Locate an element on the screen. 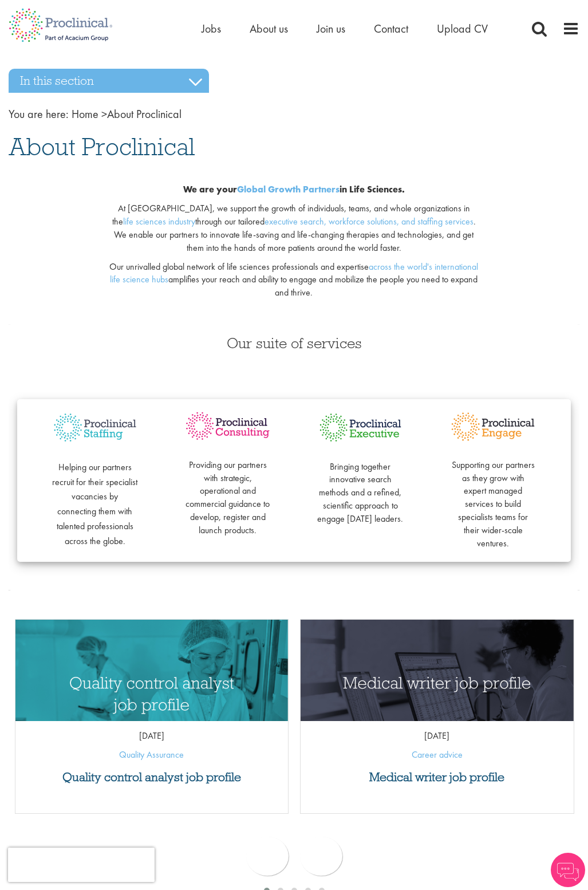 The height and width of the screenshot is (890, 588). a: breadcrumb link to Home is located at coordinates (85, 114).